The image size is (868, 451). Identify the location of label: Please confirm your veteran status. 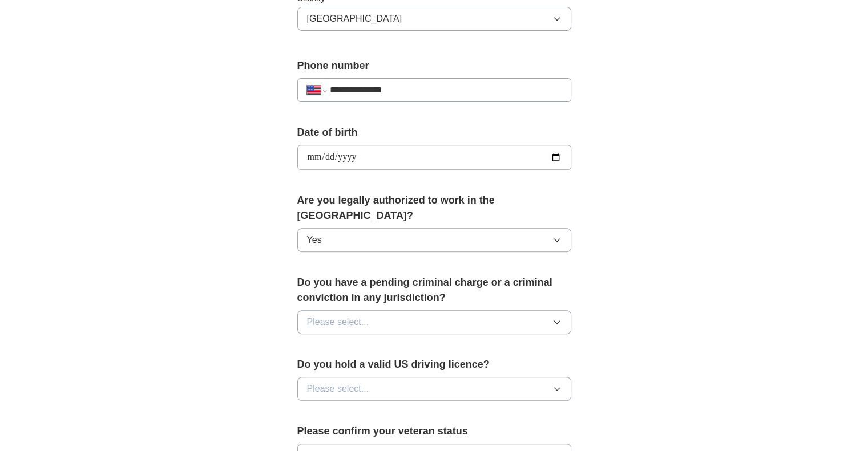
(435, 431).